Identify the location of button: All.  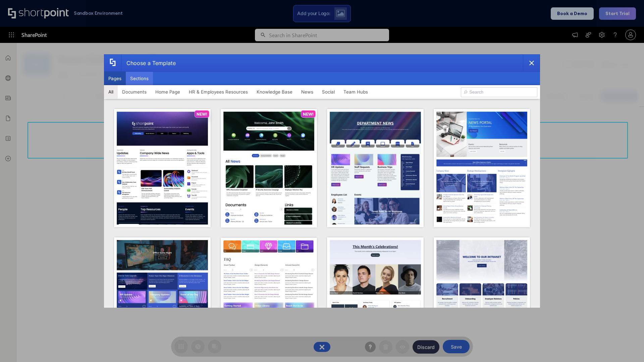
(111, 92).